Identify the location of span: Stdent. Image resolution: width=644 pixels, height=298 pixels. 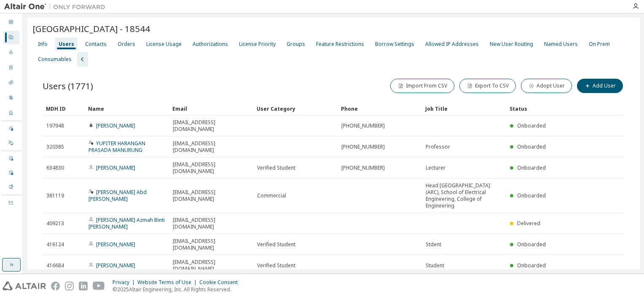
(433, 245).